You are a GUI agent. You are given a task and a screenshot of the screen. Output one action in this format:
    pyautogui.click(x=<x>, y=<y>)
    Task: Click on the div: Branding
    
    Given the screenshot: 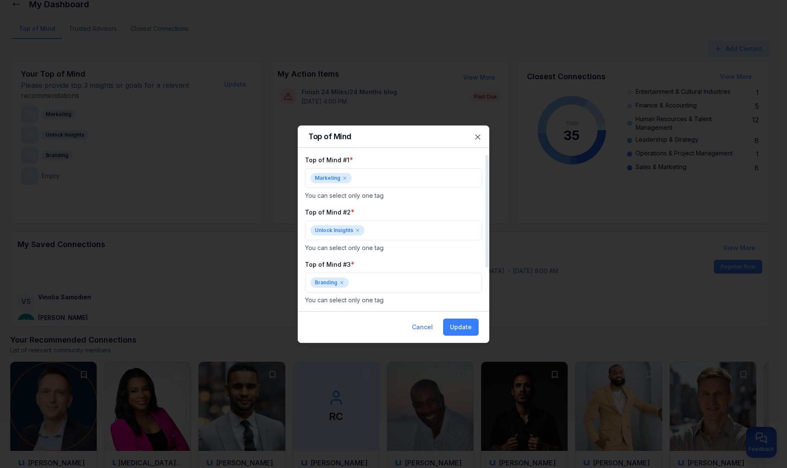 What is the action you would take?
    pyautogui.click(x=329, y=282)
    